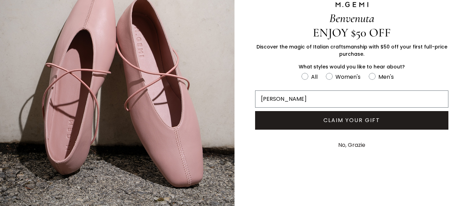 The width and height of the screenshot is (469, 206). What do you see at coordinates (386, 77) in the screenshot?
I see `div: Men's` at bounding box center [386, 77].